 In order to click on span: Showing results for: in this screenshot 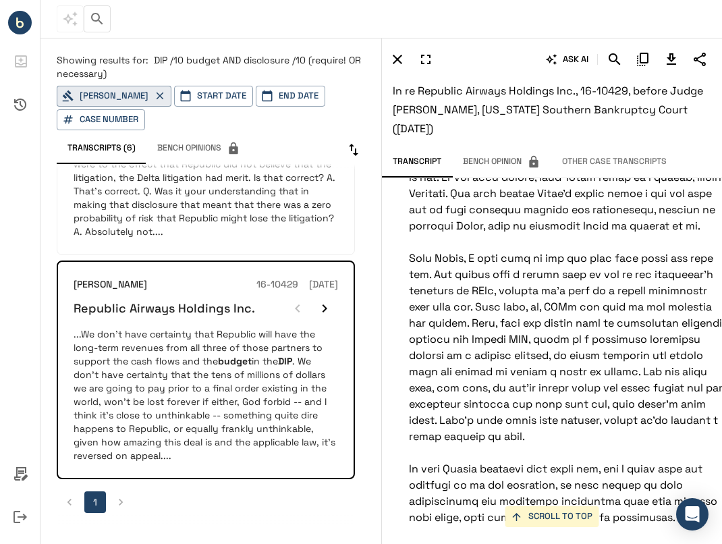, I will do `click(103, 60)`.